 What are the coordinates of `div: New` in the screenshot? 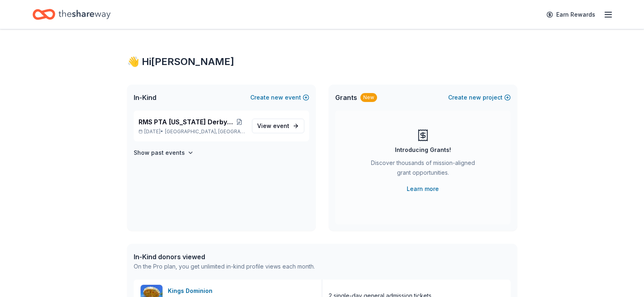 It's located at (369, 97).